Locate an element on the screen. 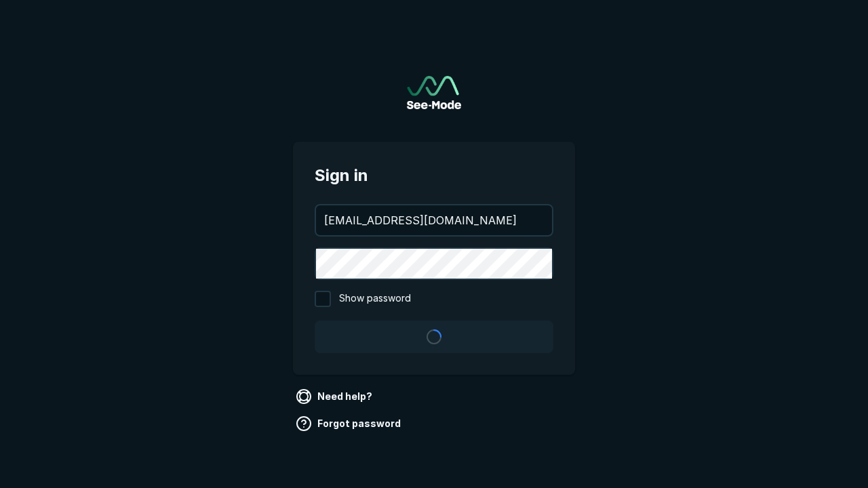  span: Show password is located at coordinates (375, 299).